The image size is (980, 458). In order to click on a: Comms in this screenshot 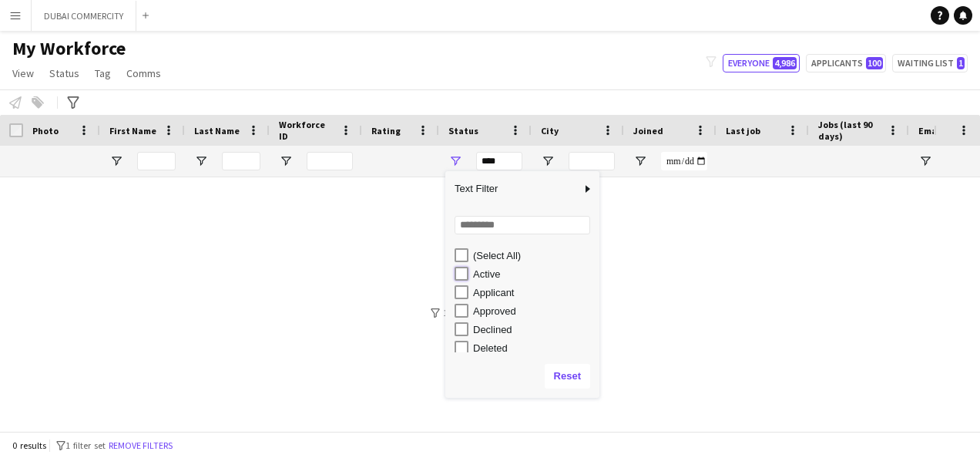, I will do `click(143, 73)`.